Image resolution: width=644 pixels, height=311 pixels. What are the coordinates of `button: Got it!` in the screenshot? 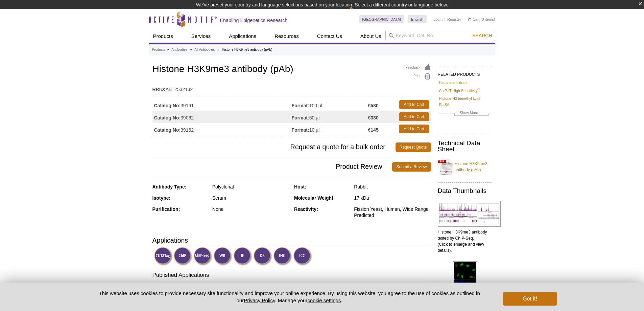 It's located at (530, 299).